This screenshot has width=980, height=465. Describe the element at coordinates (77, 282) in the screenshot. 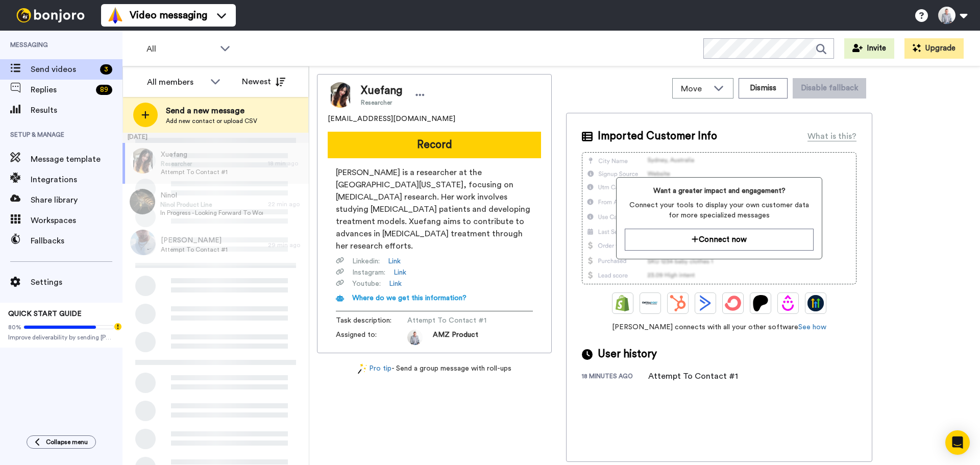

I see `span: Settings` at that location.